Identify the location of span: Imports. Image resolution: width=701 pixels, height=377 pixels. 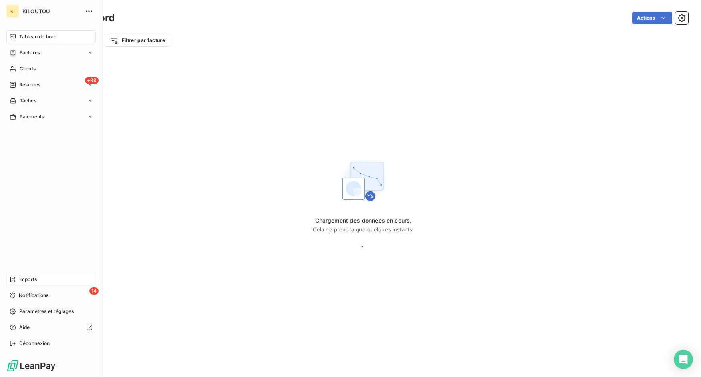
(28, 279).